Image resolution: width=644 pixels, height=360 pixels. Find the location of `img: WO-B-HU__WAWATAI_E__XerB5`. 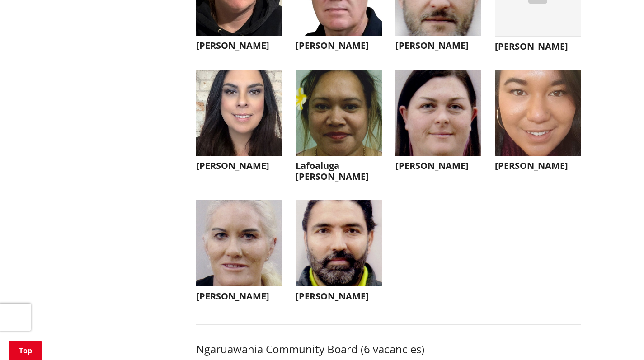

img: WO-B-HU__WAWATAI_E__XerB5 is located at coordinates (538, 113).